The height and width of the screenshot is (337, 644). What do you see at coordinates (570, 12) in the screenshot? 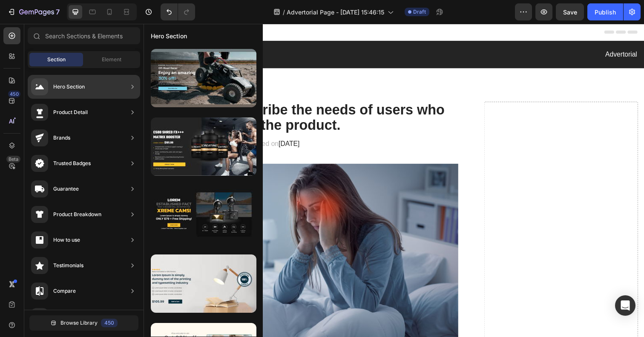
I see `button: Save` at bounding box center [570, 12].